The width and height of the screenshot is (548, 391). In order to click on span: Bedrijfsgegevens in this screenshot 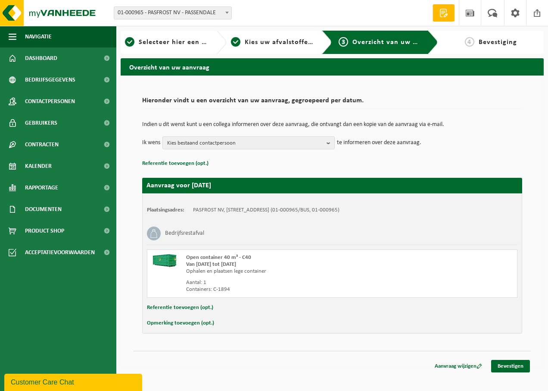, I will do `click(50, 80)`.